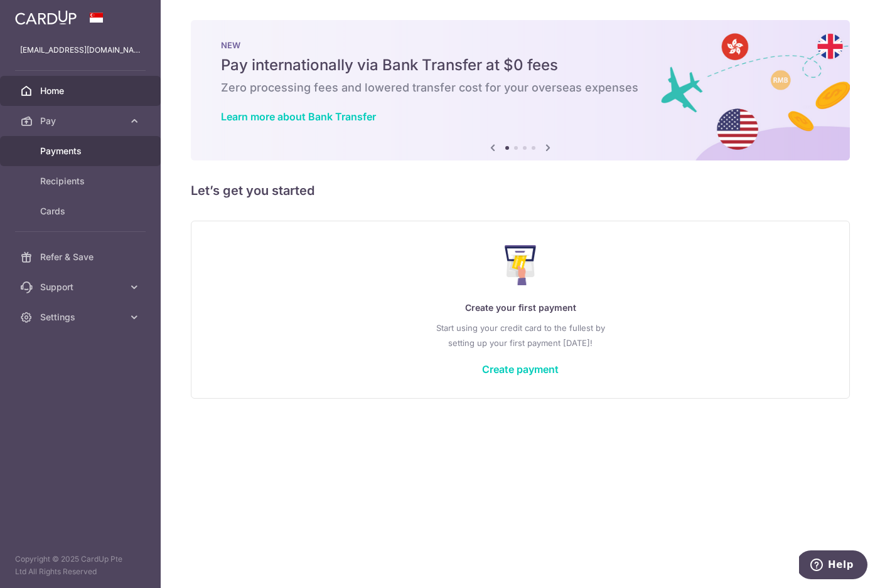 This screenshot has height=588, width=880. I want to click on span: Home, so click(81, 91).